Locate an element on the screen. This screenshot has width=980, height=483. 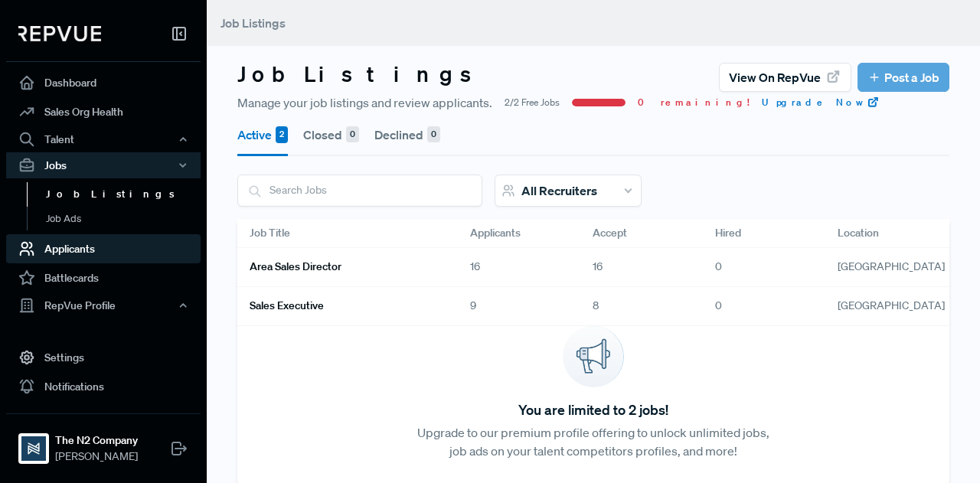
input: Search Jobs is located at coordinates (360, 190).